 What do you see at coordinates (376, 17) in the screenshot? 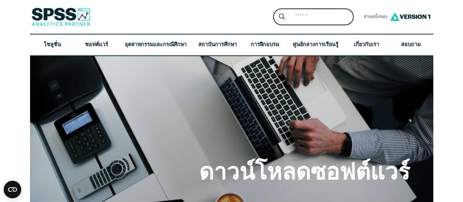
I see `font: ส่วนหนึ่งของ` at bounding box center [376, 17].